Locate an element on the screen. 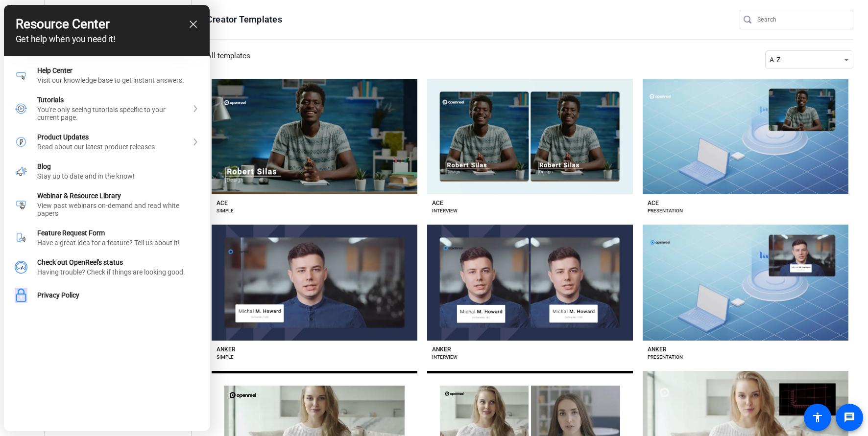  div: close resource center is located at coordinates (193, 24).